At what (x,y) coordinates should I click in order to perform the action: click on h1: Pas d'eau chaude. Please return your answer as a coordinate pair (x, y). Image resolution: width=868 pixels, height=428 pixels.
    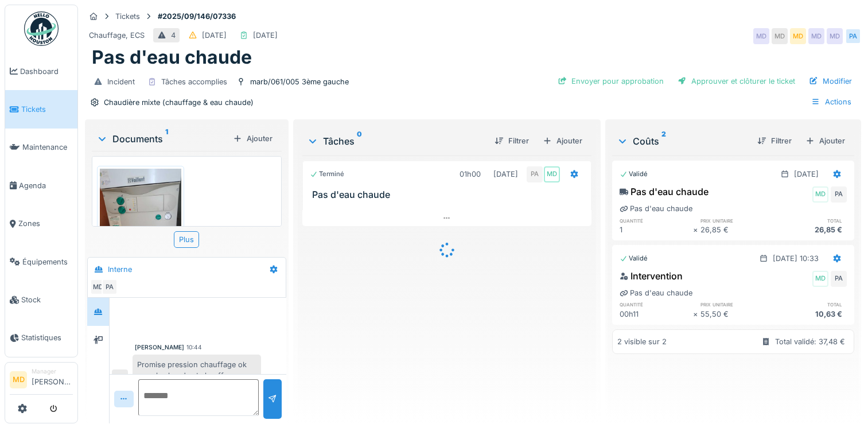
    Looking at the image, I should click on (172, 58).